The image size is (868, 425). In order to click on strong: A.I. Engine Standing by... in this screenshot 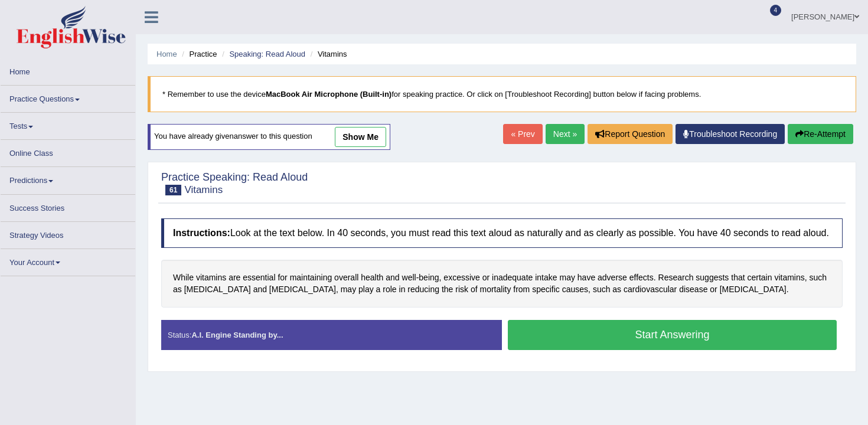, I will do `click(236, 335)`.